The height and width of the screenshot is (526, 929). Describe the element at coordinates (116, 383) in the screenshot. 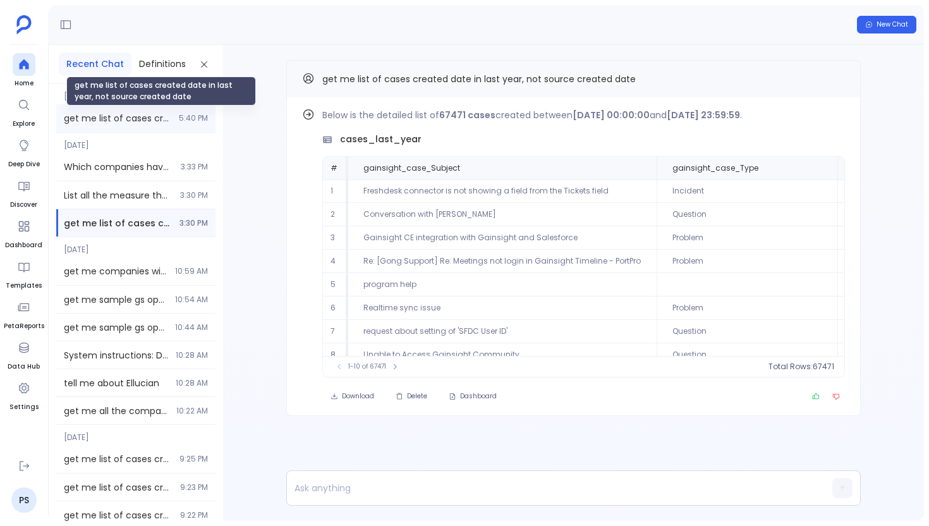

I see `span: tell me about Ellucian` at that location.